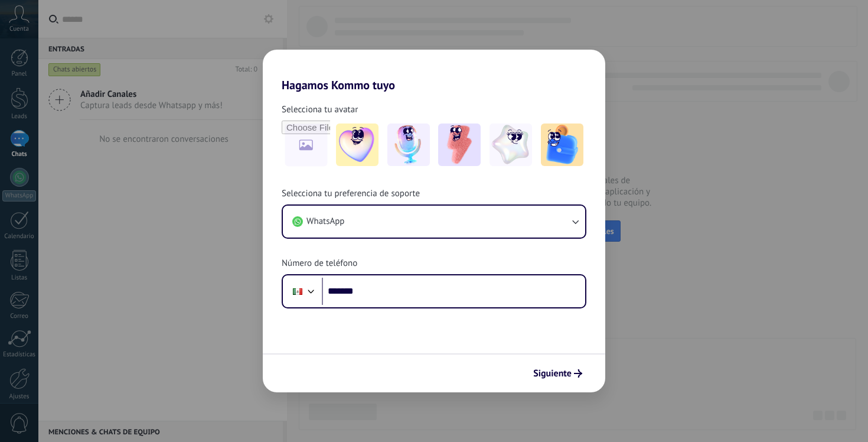 The image size is (868, 442). I want to click on img: -1.jpeg, so click(357, 144).